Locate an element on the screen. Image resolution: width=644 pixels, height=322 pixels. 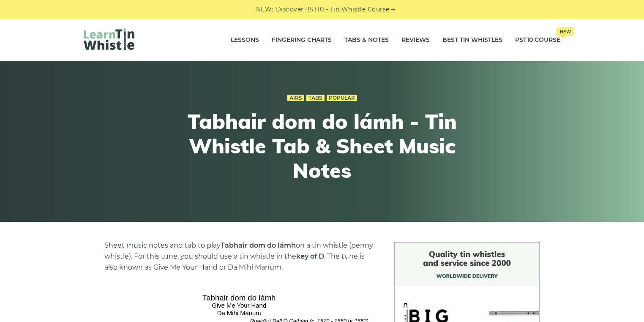
a: Fingering Charts is located at coordinates (302, 40).